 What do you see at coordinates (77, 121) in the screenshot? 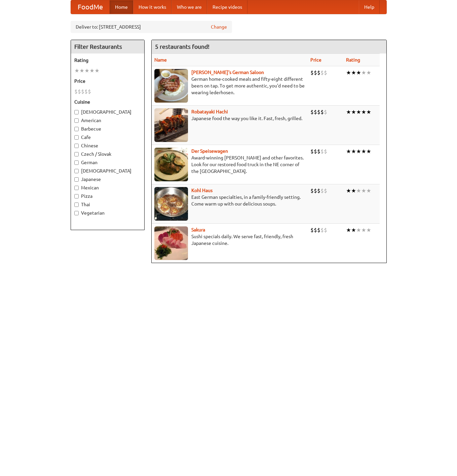
I see `input: American` at bounding box center [77, 121].